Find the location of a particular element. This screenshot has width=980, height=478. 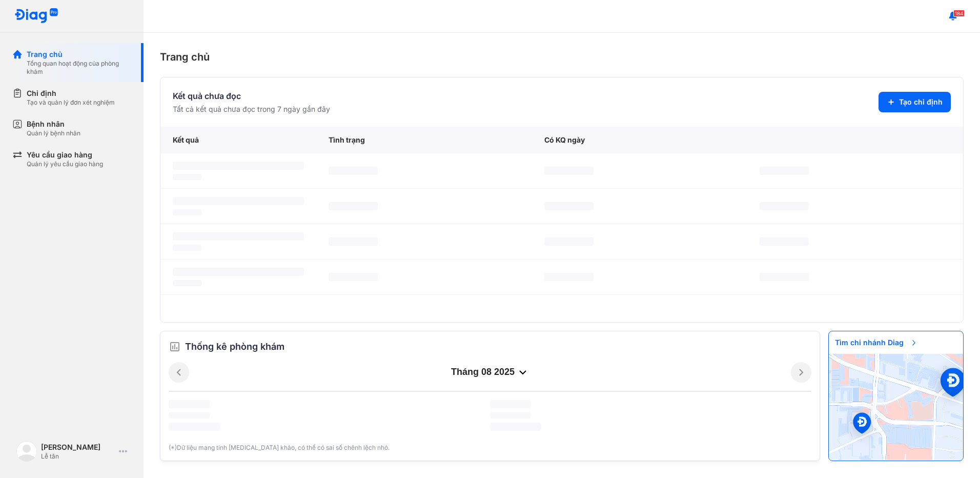

span: Tìm chi nhánh Diag is located at coordinates (877, 343).